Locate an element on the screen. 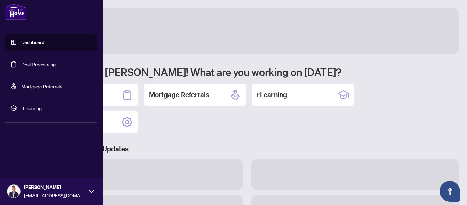  h2: rLearning is located at coordinates (272, 95).